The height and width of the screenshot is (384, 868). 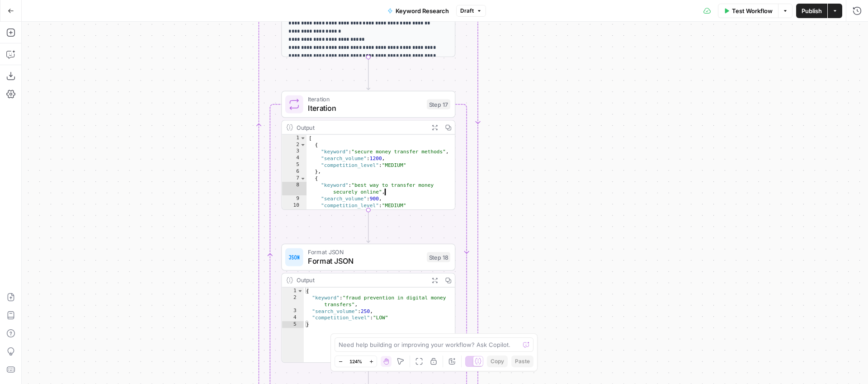 I want to click on button: Keyword Research, so click(x=418, y=11).